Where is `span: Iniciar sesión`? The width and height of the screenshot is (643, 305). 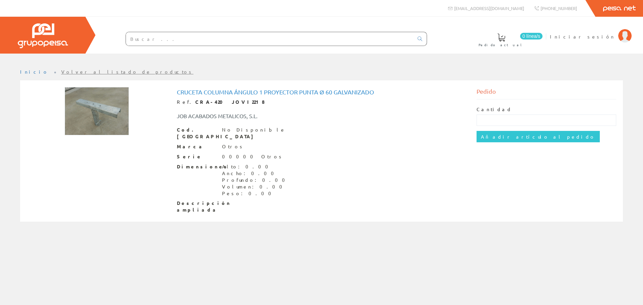
span: Iniciar sesión is located at coordinates (582, 36).